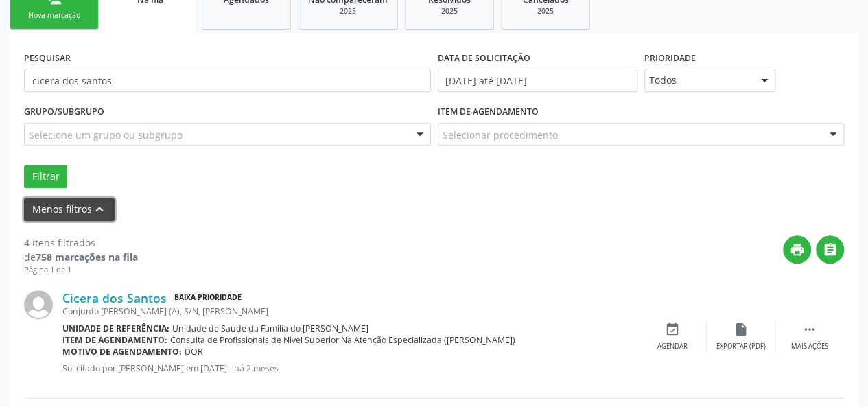 The image size is (868, 407). I want to click on label: PESQUISAR, so click(47, 58).